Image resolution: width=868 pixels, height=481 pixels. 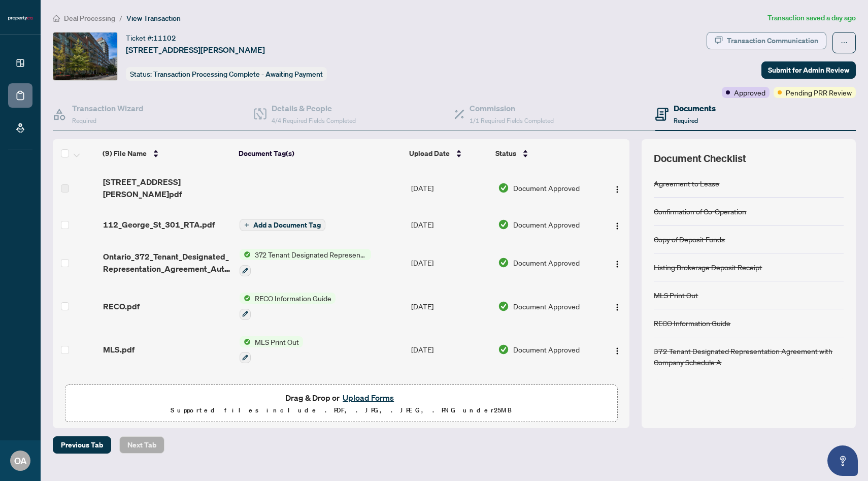 I want to click on h4: Details & People, so click(x=314, y=108).